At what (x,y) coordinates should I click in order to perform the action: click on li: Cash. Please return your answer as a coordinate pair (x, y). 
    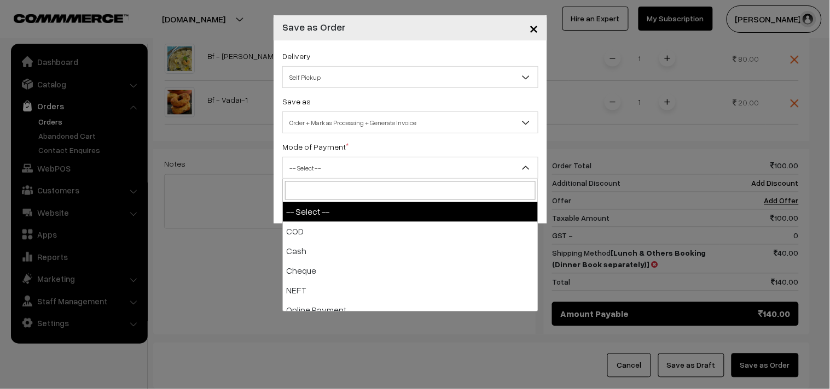
    Looking at the image, I should click on (410, 252).